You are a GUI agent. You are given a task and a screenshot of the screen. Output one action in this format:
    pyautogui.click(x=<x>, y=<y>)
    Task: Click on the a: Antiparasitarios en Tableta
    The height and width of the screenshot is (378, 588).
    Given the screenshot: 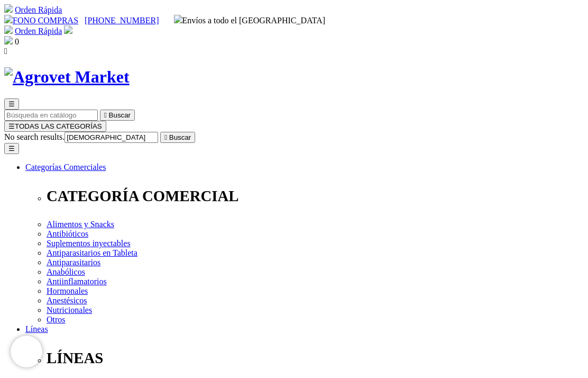 What is the action you would take?
    pyautogui.click(x=92, y=252)
    